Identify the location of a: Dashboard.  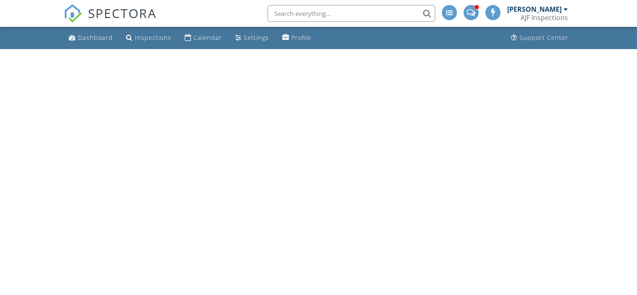
(90, 38).